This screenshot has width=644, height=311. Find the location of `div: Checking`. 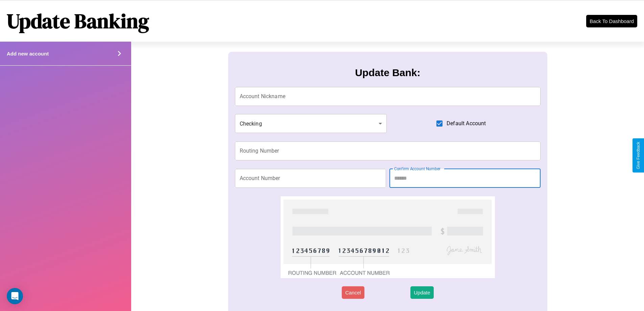

div: Checking is located at coordinates (311, 124).